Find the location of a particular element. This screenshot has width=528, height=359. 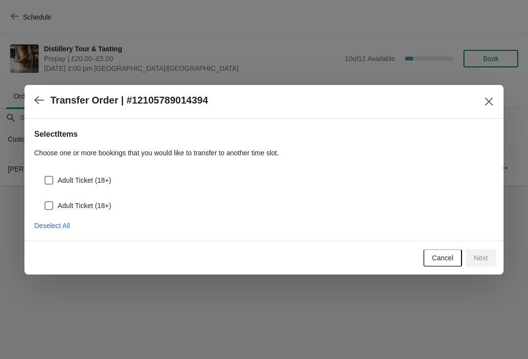

span: Deselect All is located at coordinates (52, 226).